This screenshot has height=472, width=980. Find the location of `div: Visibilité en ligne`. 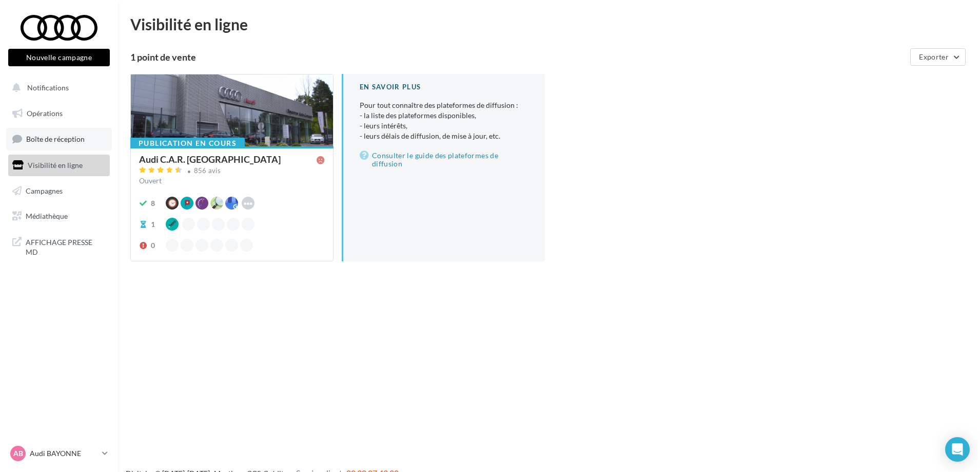

div: Visibilité en ligne is located at coordinates (549, 24).